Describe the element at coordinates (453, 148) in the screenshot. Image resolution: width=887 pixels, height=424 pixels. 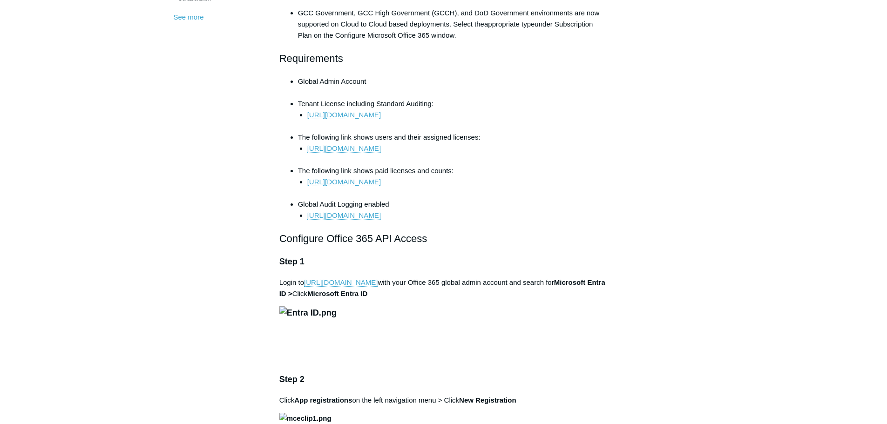
I see `li: The following link shows users and their assigned licenses:` at that location.